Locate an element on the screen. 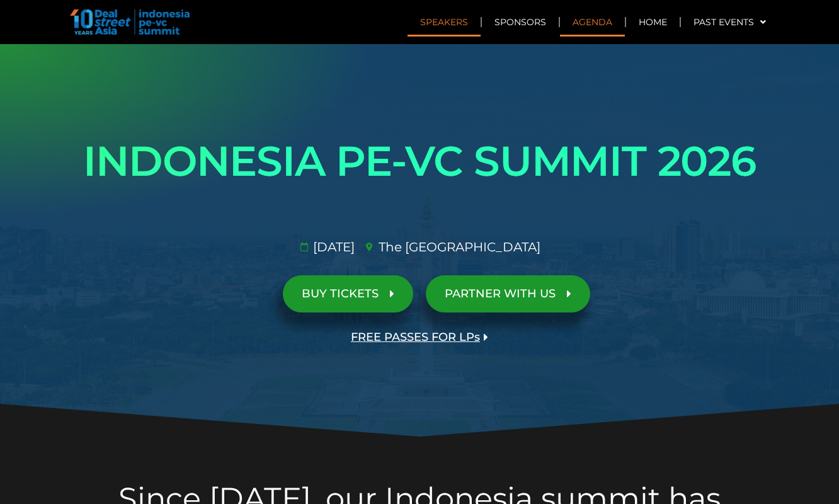 Image resolution: width=839 pixels, height=504 pixels. span: FREE PASSES FOR LPs is located at coordinates (415, 337).